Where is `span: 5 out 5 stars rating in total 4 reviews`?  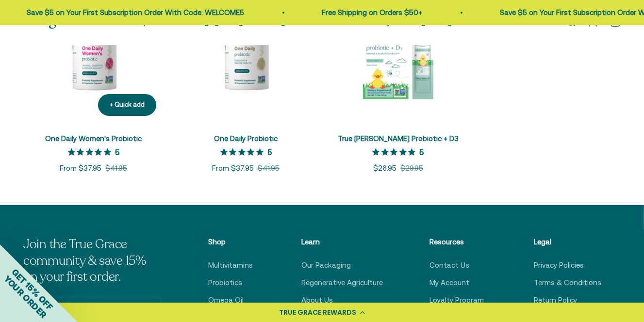 span: 5 out 5 stars rating in total 4 reviews is located at coordinates (91, 152).